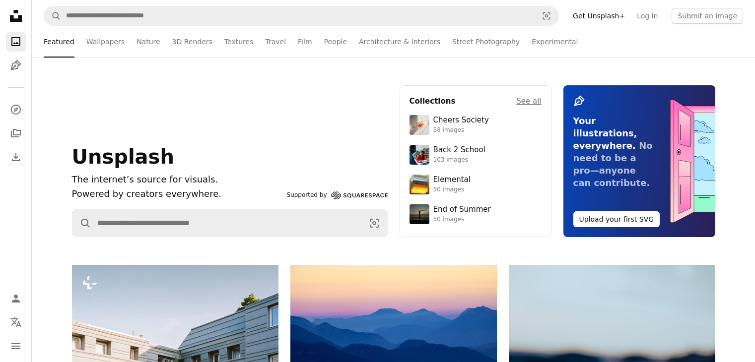 The height and width of the screenshot is (362, 755). I want to click on a: Layered blue mountains under a pastel sky, so click(394, 329).